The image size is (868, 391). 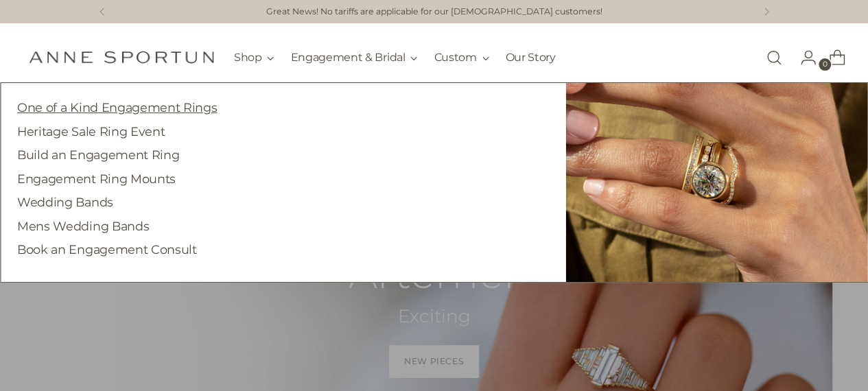 I want to click on a: Go to the account page, so click(x=802, y=58).